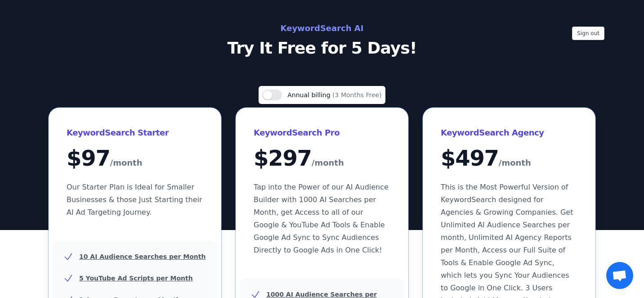  Describe the element at coordinates (588, 34) in the screenshot. I see `button: Sign out` at that location.